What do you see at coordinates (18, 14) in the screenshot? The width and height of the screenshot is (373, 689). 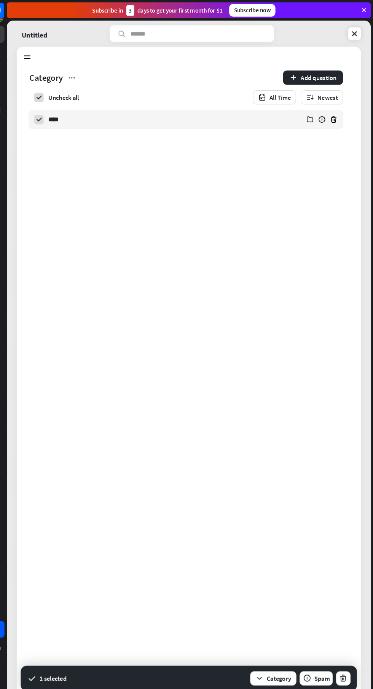 I see `button: Open LiveChat chat widget` at bounding box center [18, 14].